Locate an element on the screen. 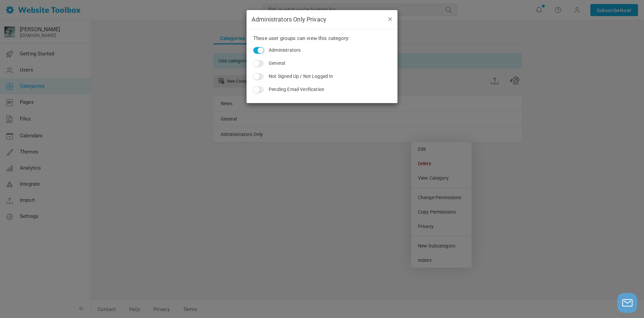 Image resolution: width=644 pixels, height=318 pixels. label: Administrators is located at coordinates (284, 50).